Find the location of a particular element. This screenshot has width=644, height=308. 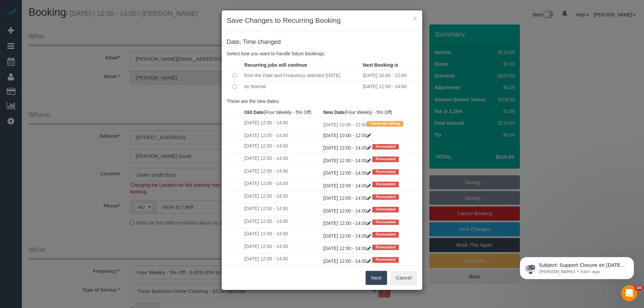

strong: New Date is located at coordinates (333, 112).